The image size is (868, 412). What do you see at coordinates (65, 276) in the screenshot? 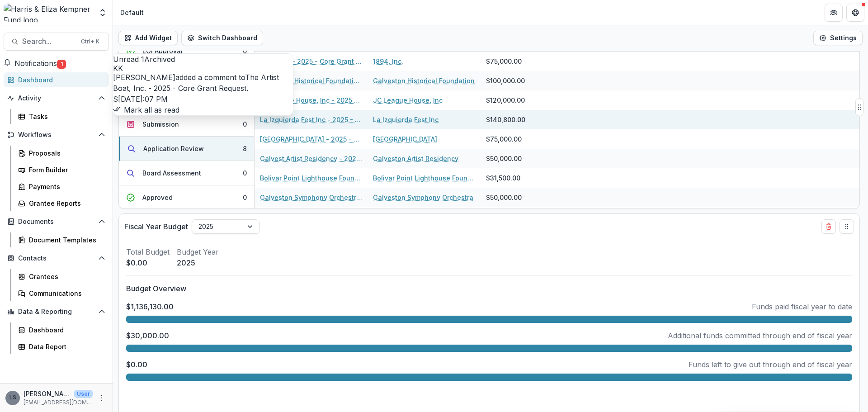
I see `div: Grantees` at bounding box center [65, 276].